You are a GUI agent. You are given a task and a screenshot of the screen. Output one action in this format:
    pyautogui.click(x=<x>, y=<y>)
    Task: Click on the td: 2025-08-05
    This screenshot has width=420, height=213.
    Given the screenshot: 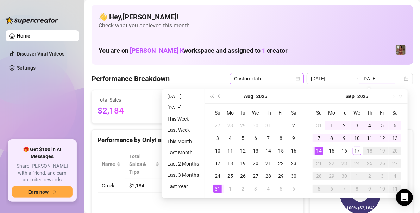 What is the action you would take?
    pyautogui.click(x=243, y=138)
    